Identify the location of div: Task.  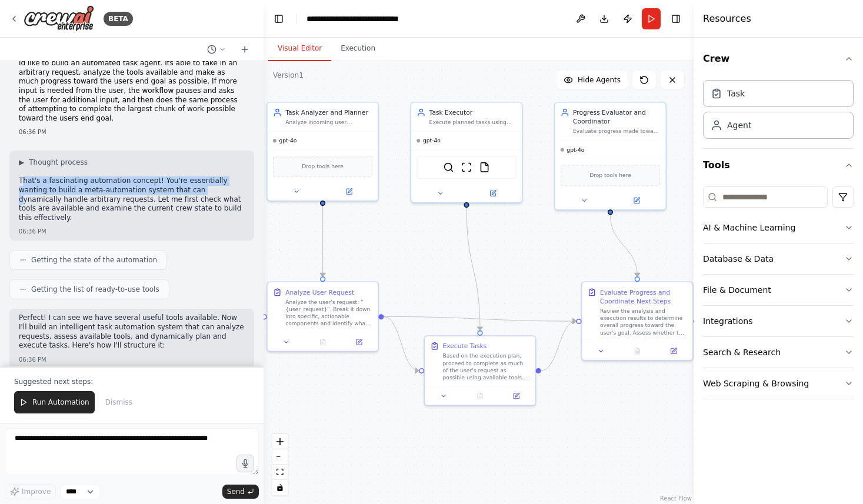
(736, 94).